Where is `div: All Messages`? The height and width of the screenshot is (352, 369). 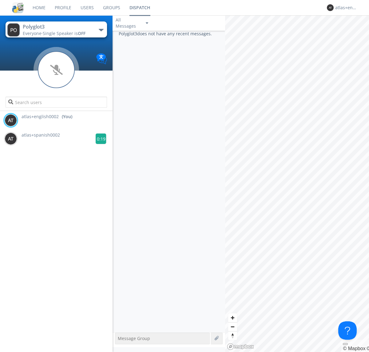
div: All Messages is located at coordinates (128, 23).